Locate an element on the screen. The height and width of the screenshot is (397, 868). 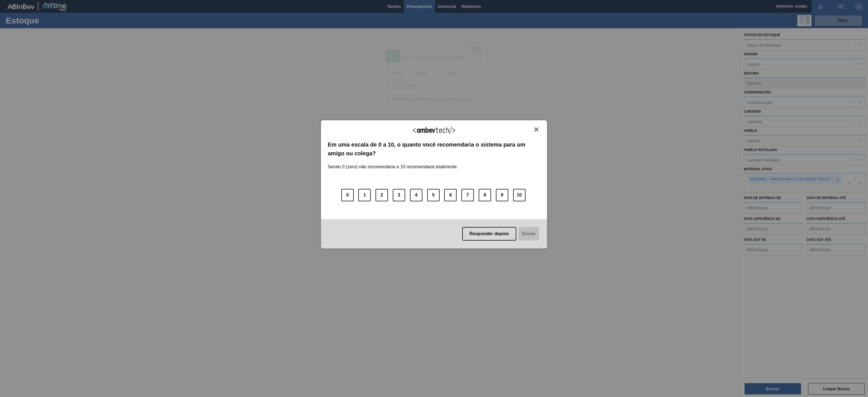
img: Logo Ambevtech is located at coordinates (434, 130).